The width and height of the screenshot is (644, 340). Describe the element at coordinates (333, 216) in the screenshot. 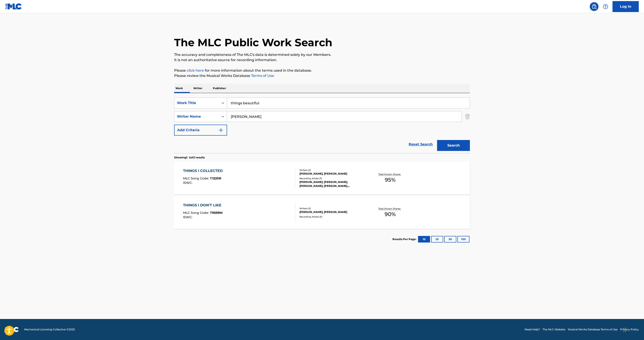

I see `div: Recording Artists ( 0 )` at that location.